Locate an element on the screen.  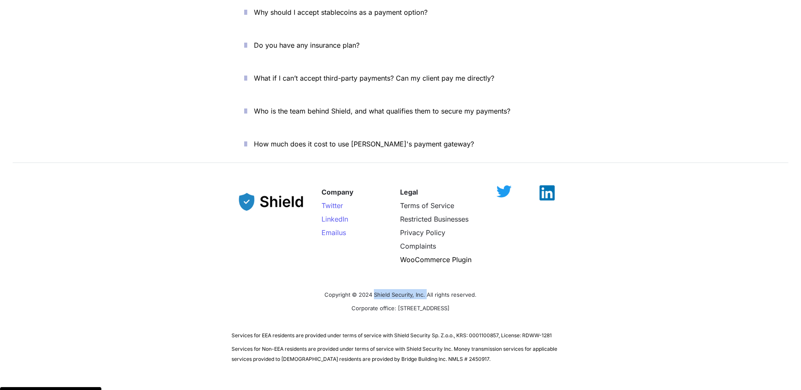
span: Complaints is located at coordinates (418, 246).